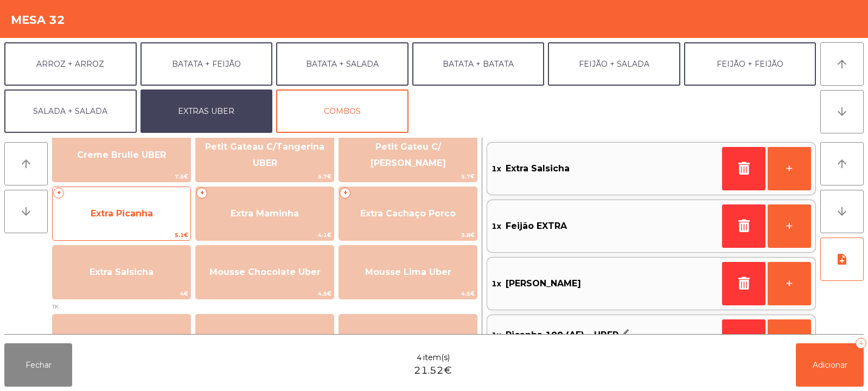 This screenshot has width=868, height=391. Describe the element at coordinates (842, 259) in the screenshot. I see `button: note_add` at that location.